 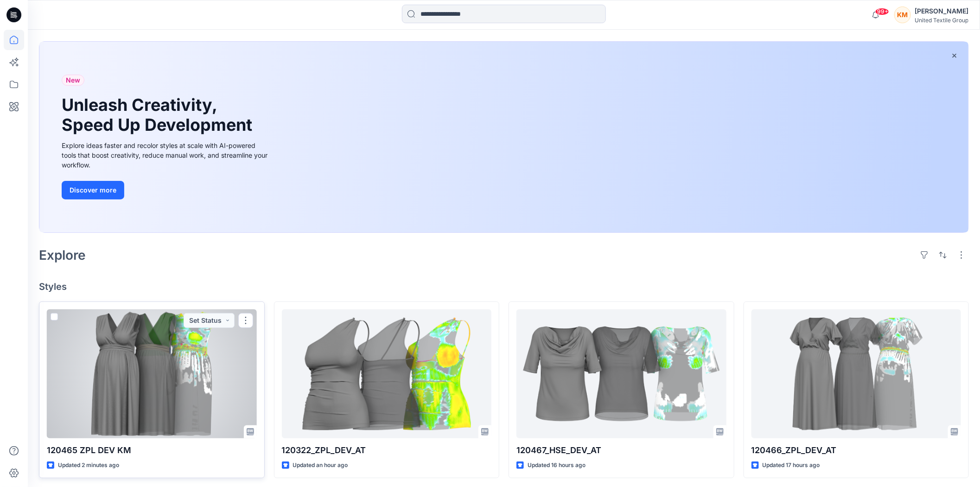 What do you see at coordinates (791, 466) in the screenshot?
I see `p: Updated 17 hours ago` at bounding box center [791, 466].